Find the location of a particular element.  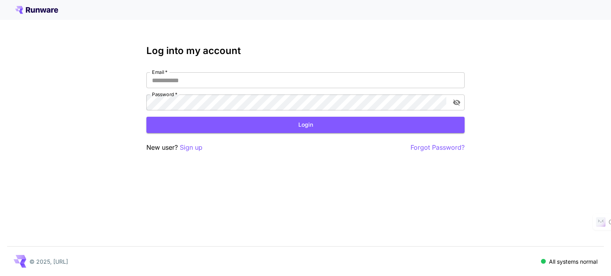

h3: Log into my account is located at coordinates (305, 51).